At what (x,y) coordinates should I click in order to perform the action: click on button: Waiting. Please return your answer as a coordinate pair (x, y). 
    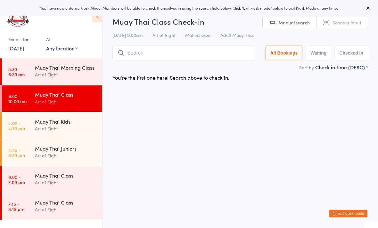
    Looking at the image, I should click on (319, 53).